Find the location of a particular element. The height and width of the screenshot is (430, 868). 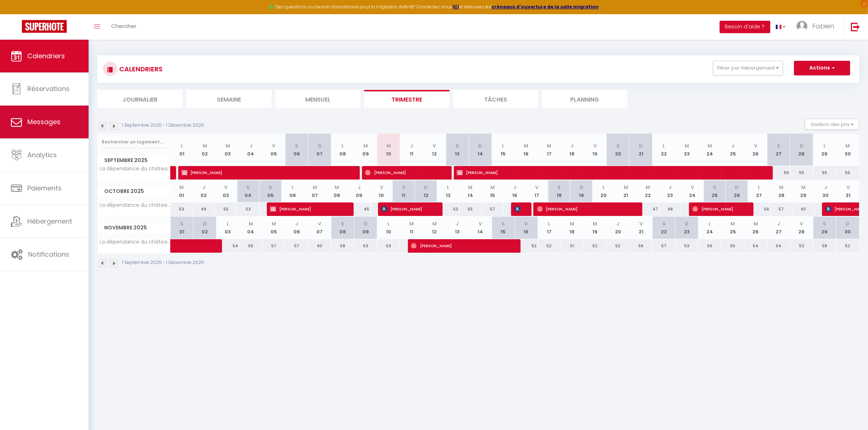

div: 57 is located at coordinates (781, 209).